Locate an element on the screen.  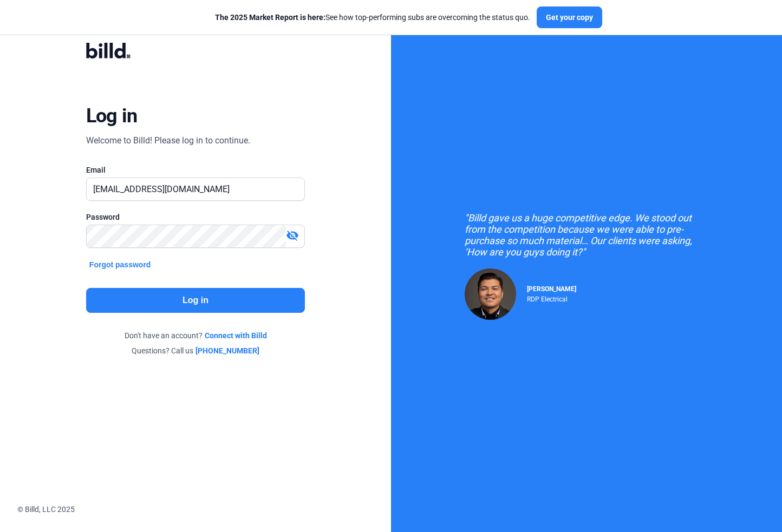
mat-icon: visibility_off is located at coordinates (293, 236).